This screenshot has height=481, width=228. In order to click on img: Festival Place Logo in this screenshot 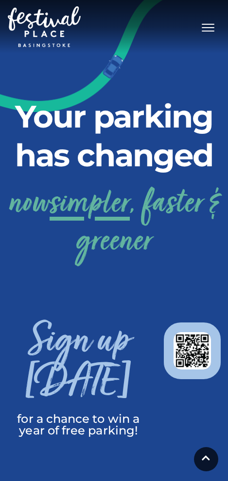, I will do `click(44, 27)`.